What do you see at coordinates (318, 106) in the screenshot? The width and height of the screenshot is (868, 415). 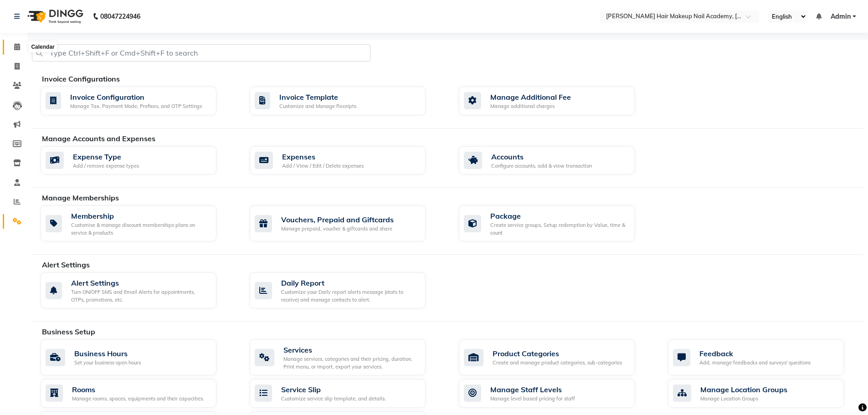 I see `div: Customize and Manage Receipts` at bounding box center [318, 106].